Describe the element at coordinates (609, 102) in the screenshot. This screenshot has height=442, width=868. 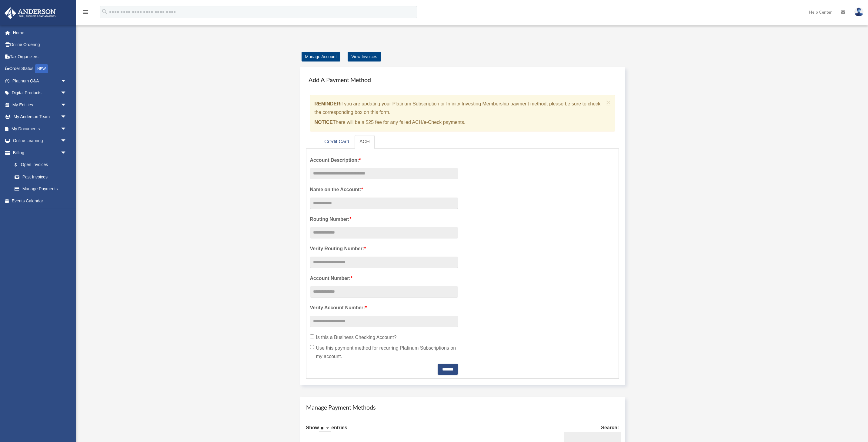
I see `button: Close` at that location.